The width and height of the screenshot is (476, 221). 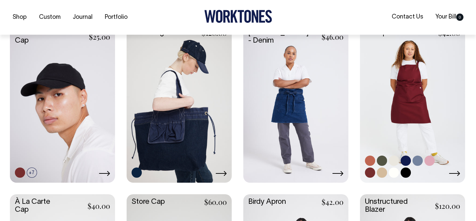 I want to click on a: Custom, so click(x=50, y=17).